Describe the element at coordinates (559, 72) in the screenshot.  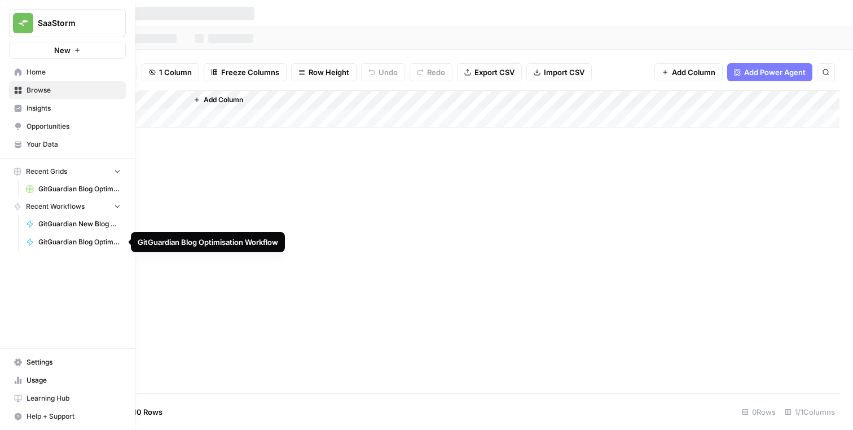
I see `button: Import CSV` at that location.